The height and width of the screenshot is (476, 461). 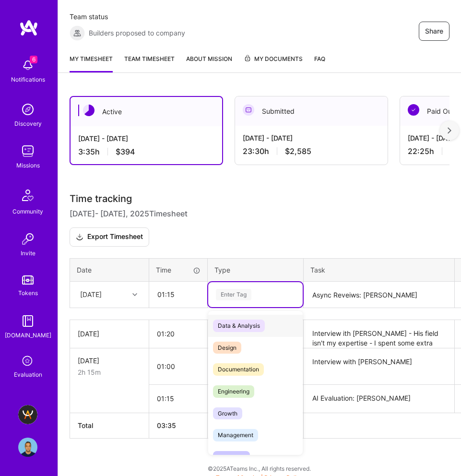 I want to click on a: A.Team - Grow A.Team's Community & Demand, so click(x=28, y=414).